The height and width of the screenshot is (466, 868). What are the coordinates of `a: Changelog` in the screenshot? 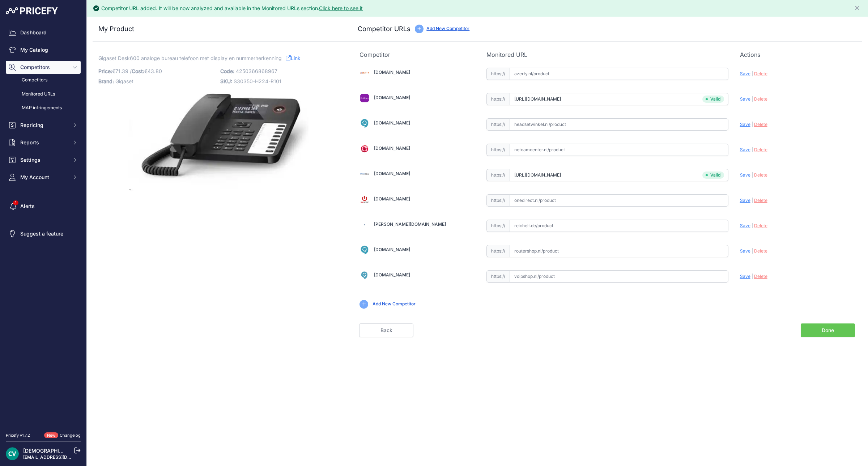 It's located at (70, 436).